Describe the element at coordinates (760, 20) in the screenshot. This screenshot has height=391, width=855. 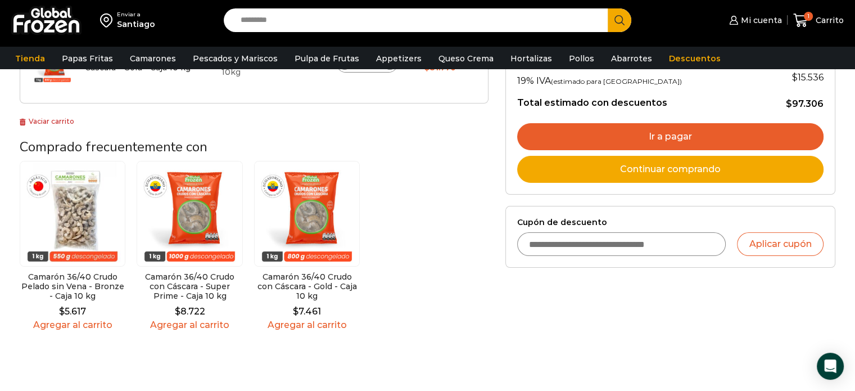
I see `span: Mi cuenta` at that location.